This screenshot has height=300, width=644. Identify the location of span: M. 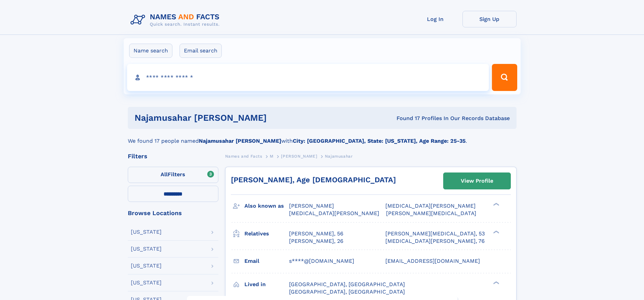
(271, 156).